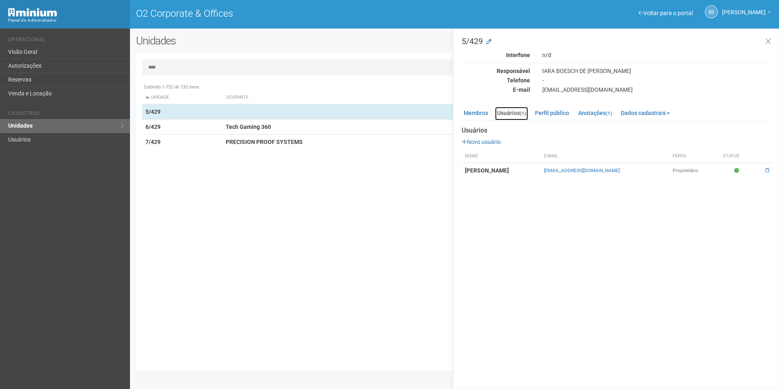  I want to click on div: Exibindo 1-732 de 732 itens, so click(454, 87).